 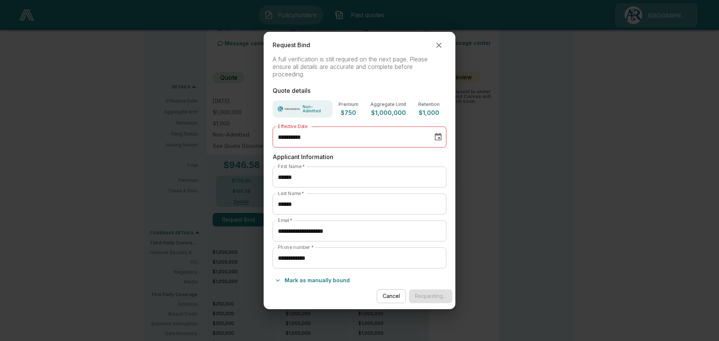 What do you see at coordinates (289, 109) in the screenshot?
I see `img: Carrier Logo` at bounding box center [289, 109].